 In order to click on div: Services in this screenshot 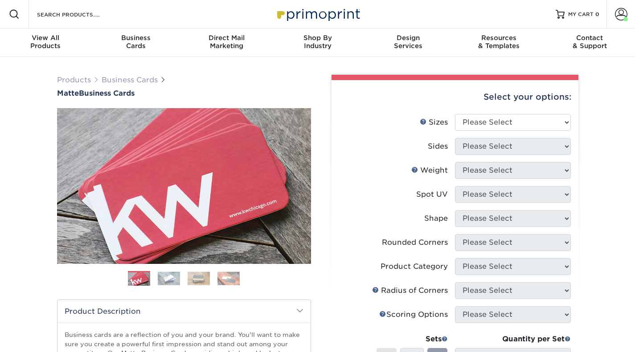, I will do `click(408, 42)`.